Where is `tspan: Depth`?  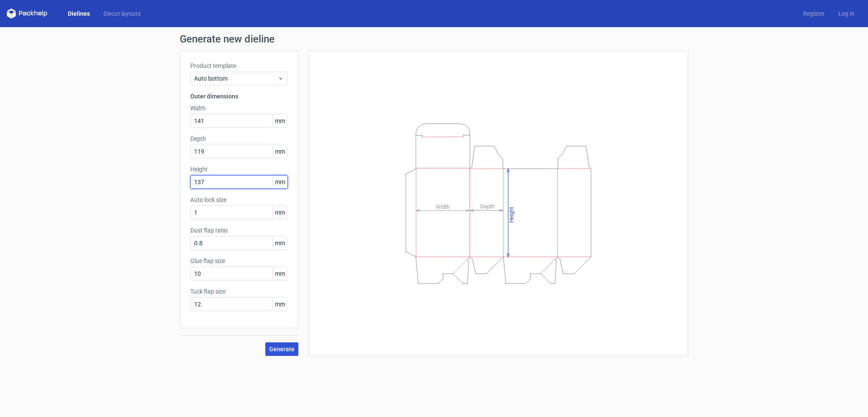
tspan: Depth is located at coordinates (487, 206).